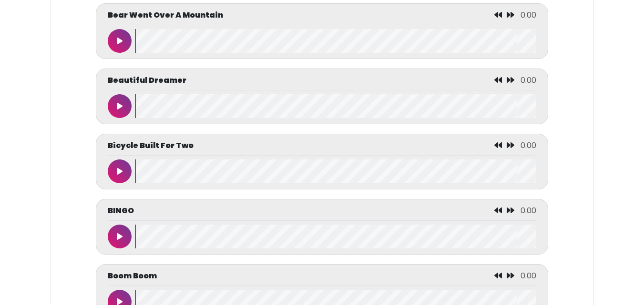 The width and height of the screenshot is (644, 305). I want to click on p: Bear Went Over A Mountain, so click(166, 15).